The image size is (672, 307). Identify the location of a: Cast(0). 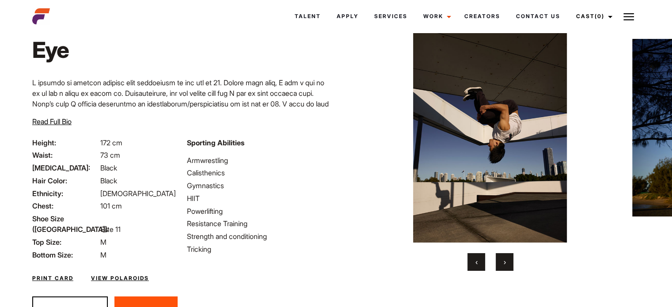
(593, 16).